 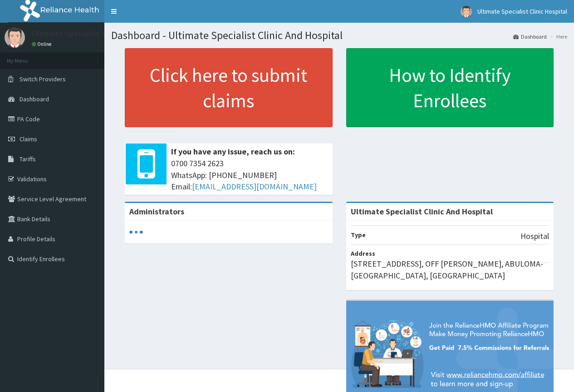 What do you see at coordinates (28, 159) in the screenshot?
I see `span: Tariffs` at bounding box center [28, 159].